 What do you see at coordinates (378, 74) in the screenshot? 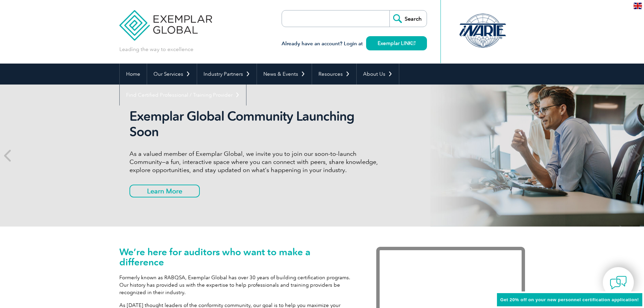
I see `a: About Us` at bounding box center [378, 74].